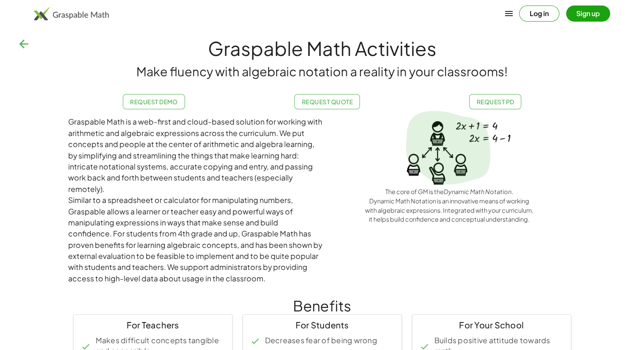 This screenshot has height=350, width=644. What do you see at coordinates (495, 102) in the screenshot?
I see `a: Request PD` at bounding box center [495, 102].